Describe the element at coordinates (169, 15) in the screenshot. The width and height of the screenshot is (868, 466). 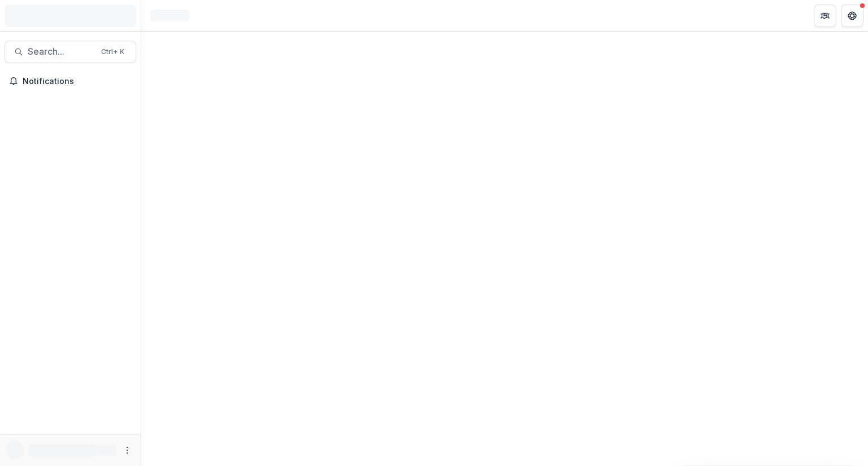
I see `nav: breadcrumb` at that location.